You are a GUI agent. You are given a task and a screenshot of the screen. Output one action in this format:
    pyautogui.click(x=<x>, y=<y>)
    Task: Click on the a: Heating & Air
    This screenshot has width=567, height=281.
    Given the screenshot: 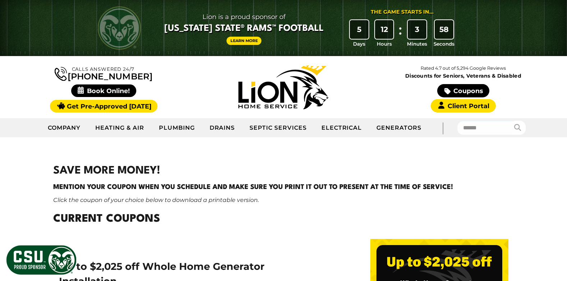 What is the action you would take?
    pyautogui.click(x=120, y=128)
    